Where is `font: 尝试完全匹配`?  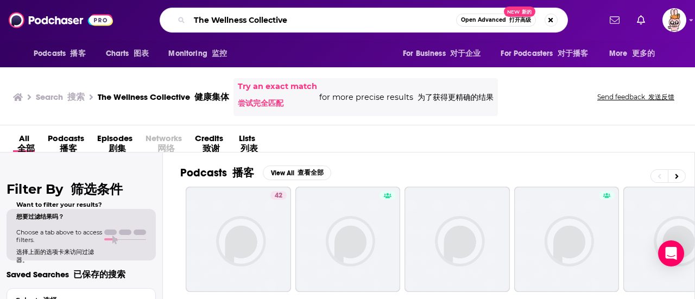 font: 尝试完全匹配 is located at coordinates (261, 103).